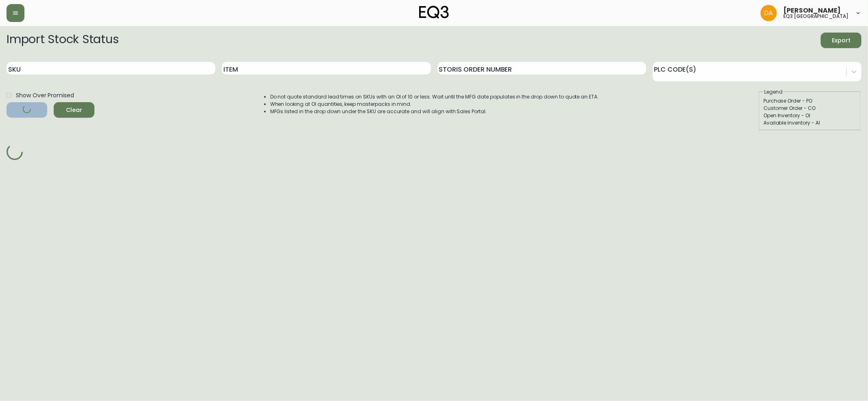  I want to click on button: Export, so click(841, 40).